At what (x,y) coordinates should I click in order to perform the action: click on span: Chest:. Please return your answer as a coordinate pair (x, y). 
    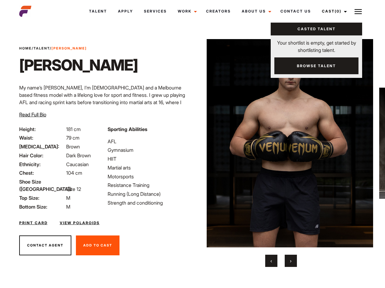
    Looking at the image, I should click on (42, 173).